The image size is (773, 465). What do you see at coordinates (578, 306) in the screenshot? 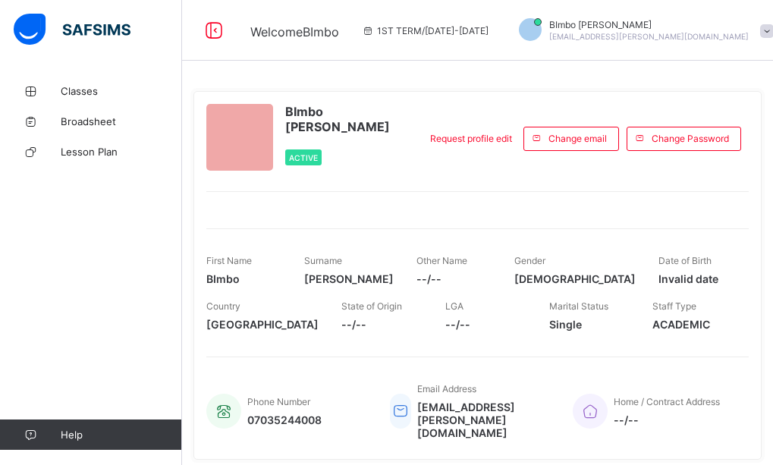
I see `span: Marital Status` at bounding box center [578, 306].